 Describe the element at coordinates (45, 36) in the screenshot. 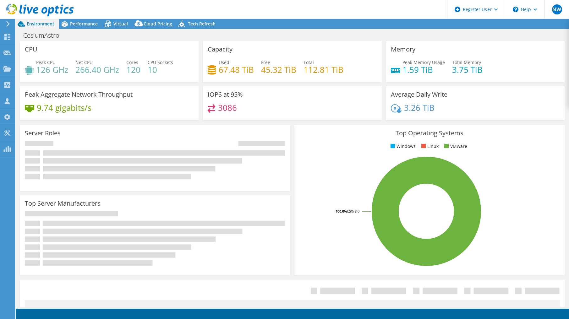

I see `h1: CesiumAstro` at that location.